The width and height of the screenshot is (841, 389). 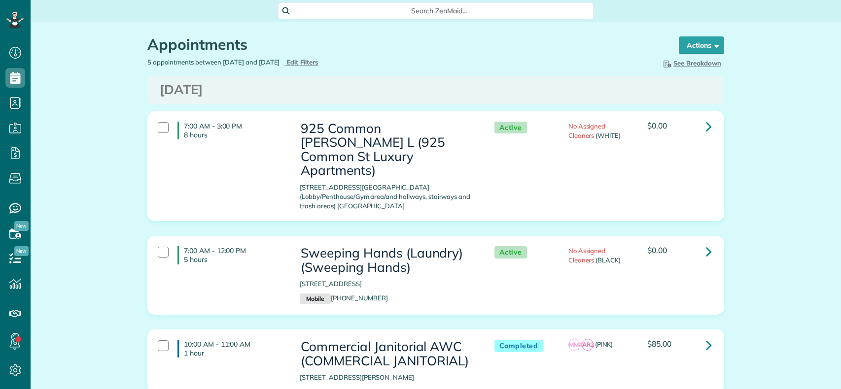 I want to click on h3: Commercial Janitorial AWC (COMMERCIAL JANITORIAL), so click(x=387, y=354).